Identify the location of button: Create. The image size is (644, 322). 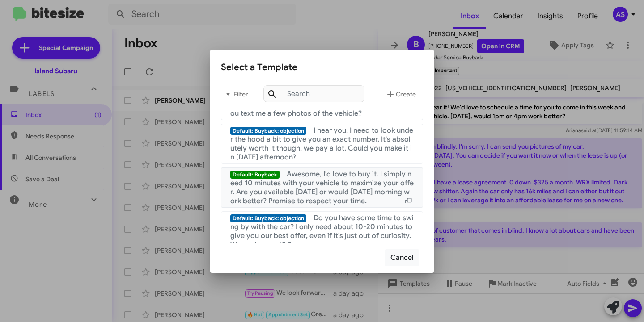
(400, 95).